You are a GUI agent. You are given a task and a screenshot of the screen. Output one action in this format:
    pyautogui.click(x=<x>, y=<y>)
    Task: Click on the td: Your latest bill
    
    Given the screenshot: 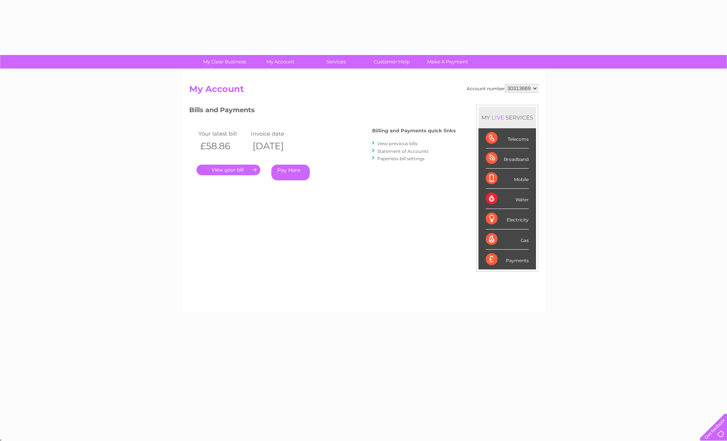 What is the action you would take?
    pyautogui.click(x=223, y=134)
    